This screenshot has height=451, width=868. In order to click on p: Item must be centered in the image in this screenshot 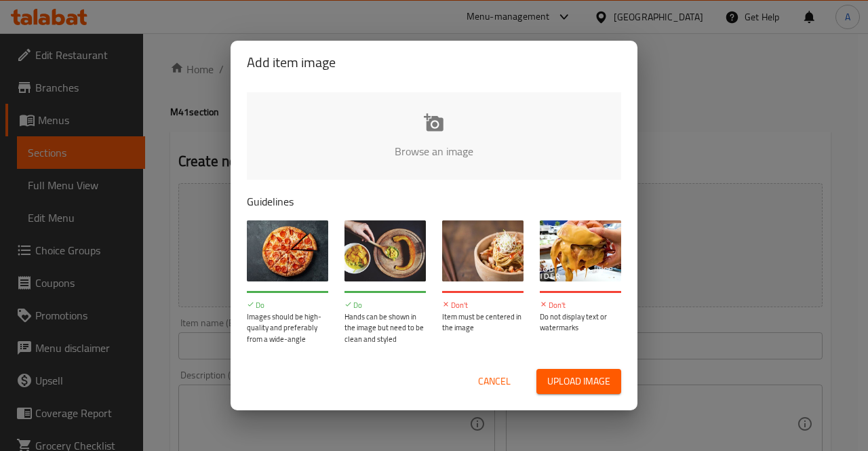, I will do `click(483, 322)`.